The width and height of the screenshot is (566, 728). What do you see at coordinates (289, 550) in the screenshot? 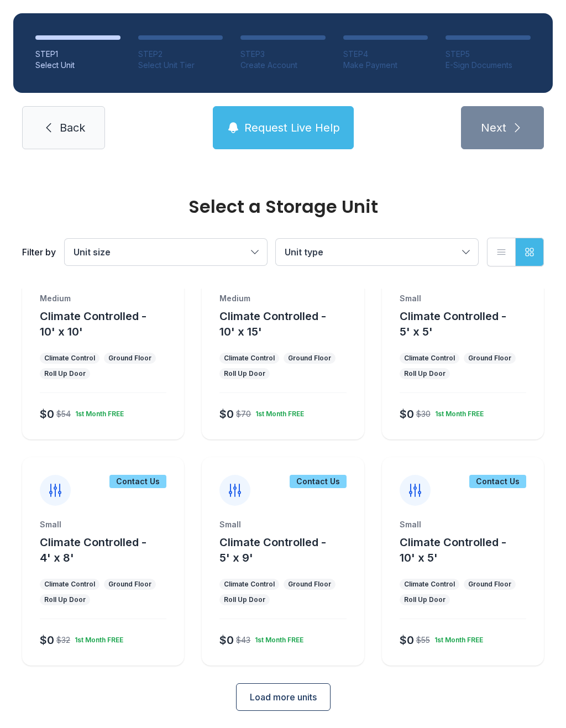
I see `button: Climate Controlled - 5' x 9'` at bounding box center [289, 550].